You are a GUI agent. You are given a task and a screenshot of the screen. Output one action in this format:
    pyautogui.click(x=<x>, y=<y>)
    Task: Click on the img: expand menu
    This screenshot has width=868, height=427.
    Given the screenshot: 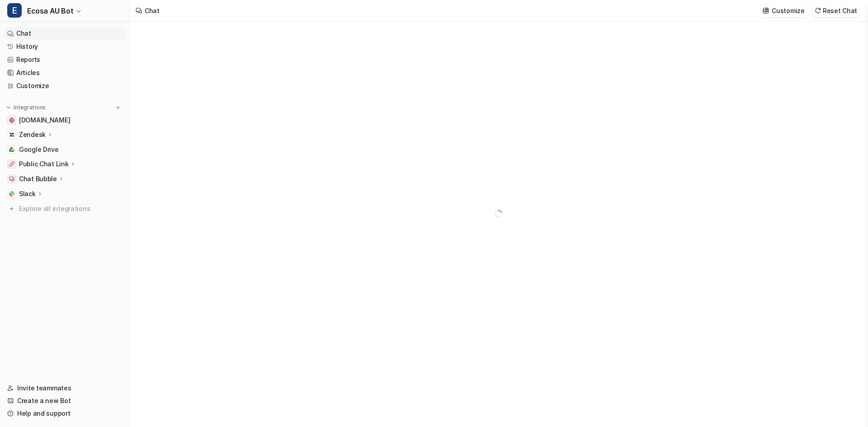 What is the action you would take?
    pyautogui.click(x=8, y=108)
    